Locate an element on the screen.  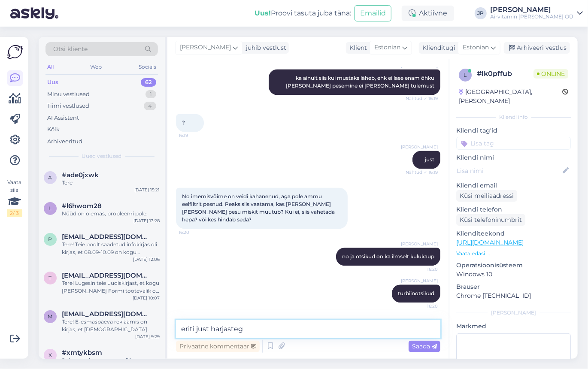
div: Socials is located at coordinates (147, 67).